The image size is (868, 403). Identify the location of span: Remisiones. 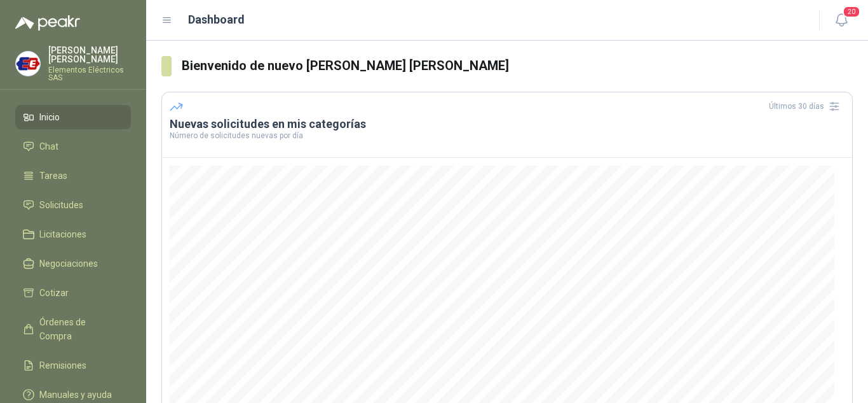
(63, 365).